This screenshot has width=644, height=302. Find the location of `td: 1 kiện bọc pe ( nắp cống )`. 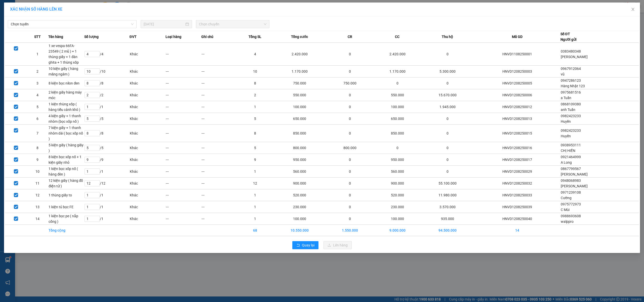

td: 1 kiện bọc pe ( nắp cống ) is located at coordinates (66, 219).